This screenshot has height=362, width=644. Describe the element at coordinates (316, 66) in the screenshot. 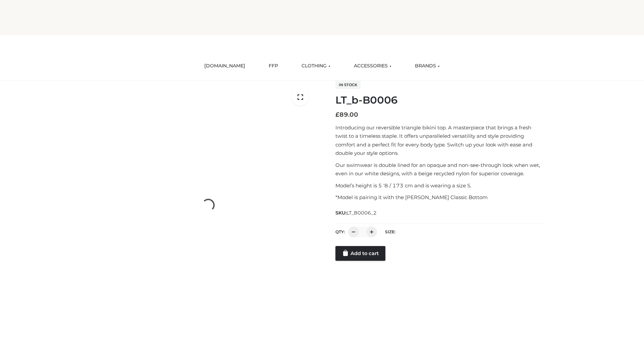

I see `a: CLOTHING` at that location.